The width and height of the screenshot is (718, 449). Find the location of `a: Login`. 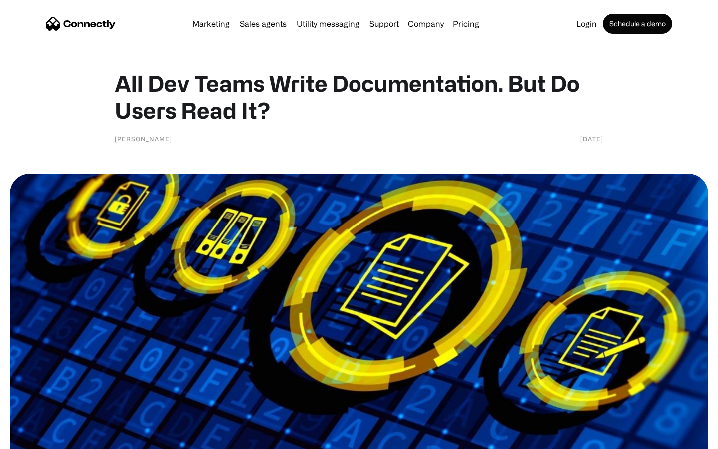

a: Login is located at coordinates (586, 24).